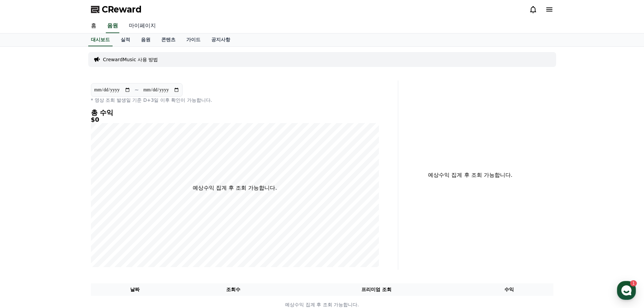  Describe the element at coordinates (193, 40) in the screenshot. I see `a: 가이드` at that location.